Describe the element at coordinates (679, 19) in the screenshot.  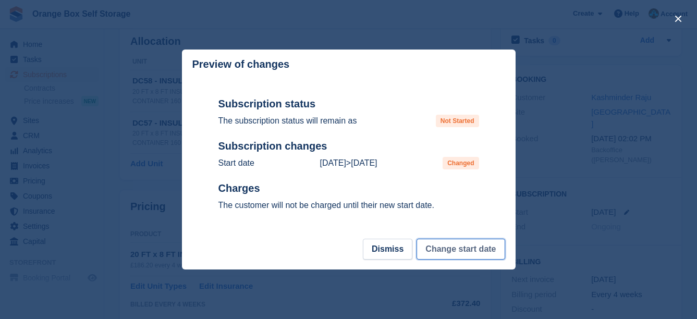
I see `button: close` at that location.